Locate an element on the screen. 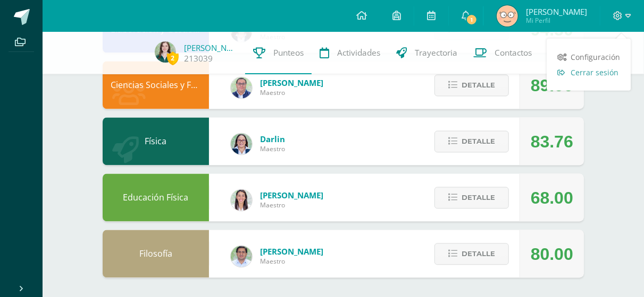 The width and height of the screenshot is (644, 297). a: Cerrar sesión is located at coordinates (589, 73).